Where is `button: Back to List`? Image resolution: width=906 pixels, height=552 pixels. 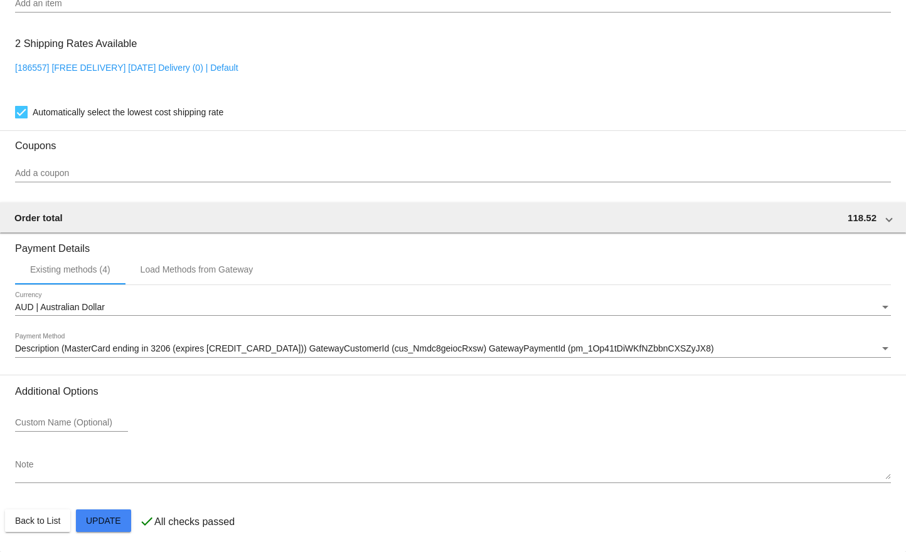 button: Back to List is located at coordinates (38, 521).